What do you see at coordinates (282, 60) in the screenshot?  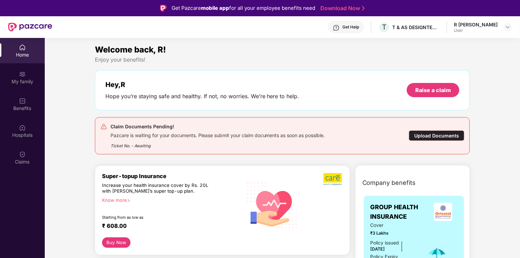 I see `div: Enjoy your benefits!` at bounding box center [282, 60].